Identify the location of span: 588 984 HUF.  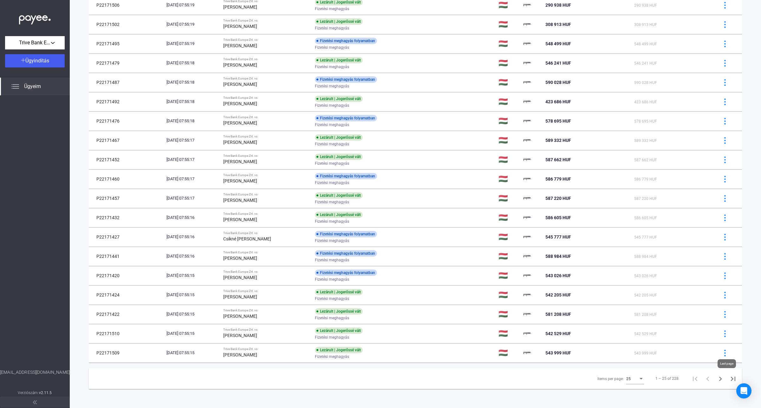
(645, 257).